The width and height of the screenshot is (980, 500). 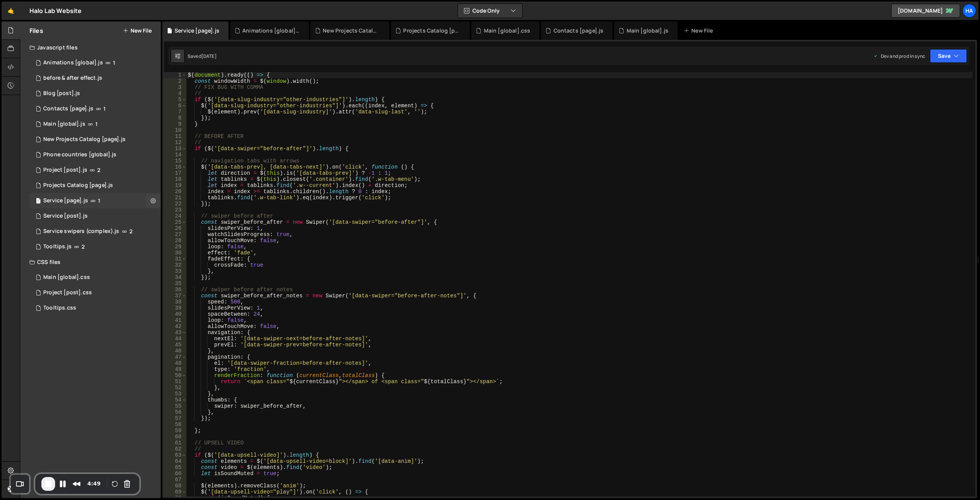 What do you see at coordinates (36, 31) in the screenshot?
I see `h2: Files` at bounding box center [36, 31].